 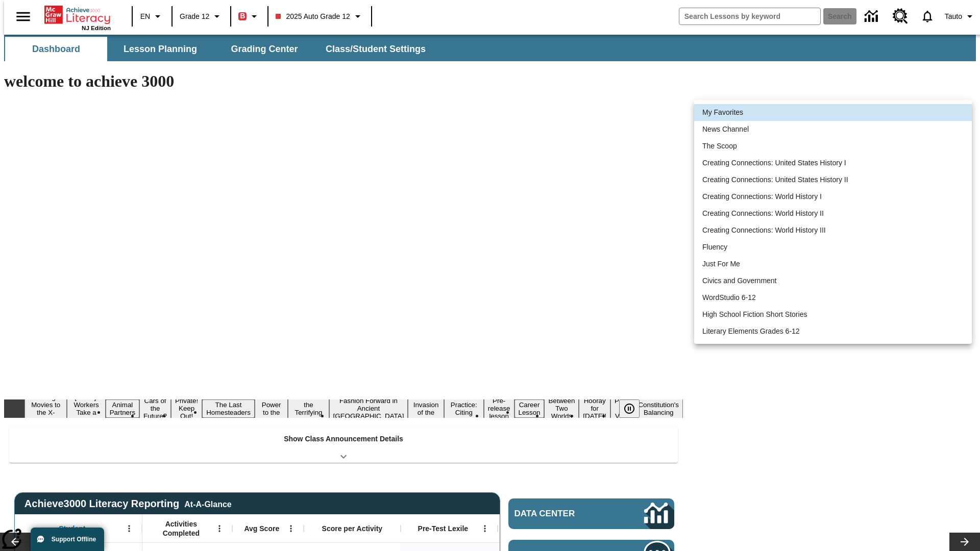 I want to click on li: News Channel, so click(x=833, y=129).